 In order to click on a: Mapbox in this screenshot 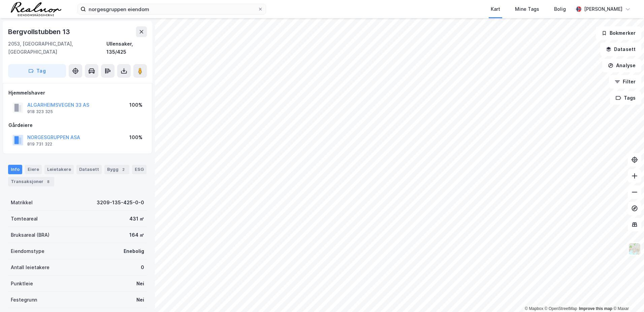, I will do `click(534, 308)`.